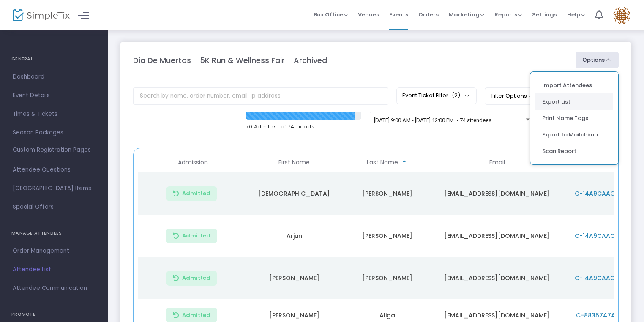 The height and width of the screenshot is (322, 644). Describe the element at coordinates (230, 60) in the screenshot. I see `m-panel-title: Dia De Muertos - 5K Run & Wellness Fair - Archived` at that location.